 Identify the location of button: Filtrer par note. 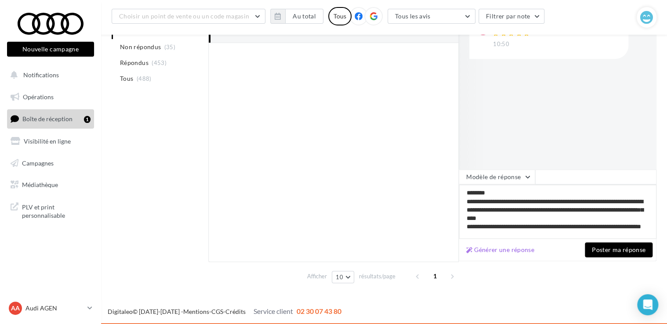
(512, 16).